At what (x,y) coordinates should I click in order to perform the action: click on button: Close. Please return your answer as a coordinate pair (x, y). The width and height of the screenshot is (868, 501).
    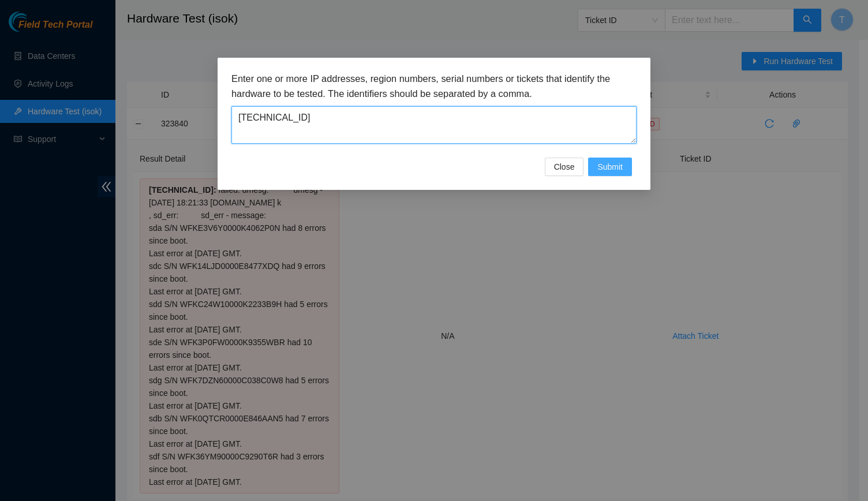
    Looking at the image, I should click on (565, 167).